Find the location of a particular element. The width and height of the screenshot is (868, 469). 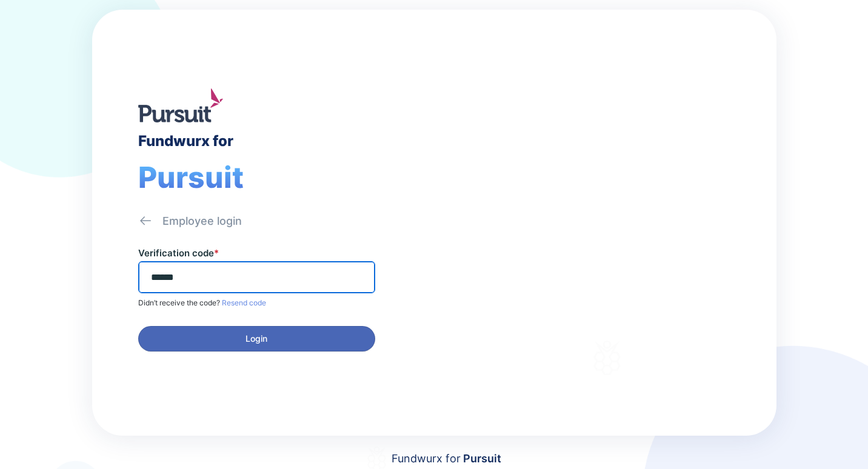

span: Didn’t receive the code? is located at coordinates (179, 302).